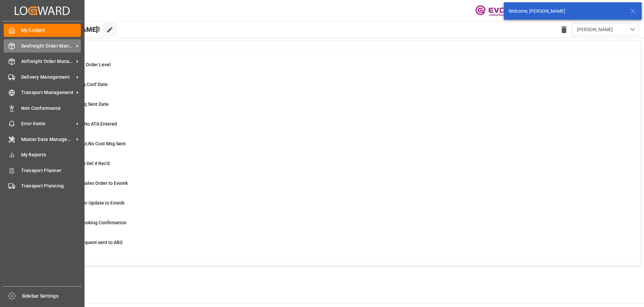 The height and width of the screenshot is (307, 644). Describe the element at coordinates (47, 92) in the screenshot. I see `span: Transport Management` at that location.